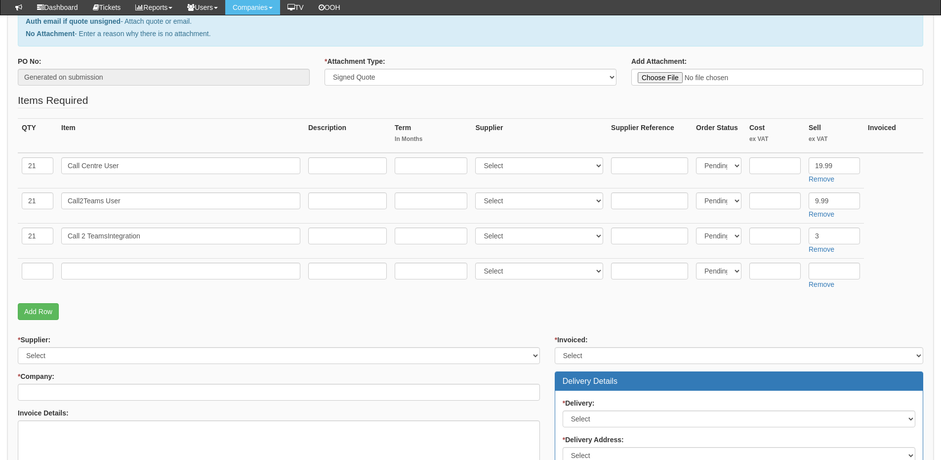 This screenshot has width=941, height=460. What do you see at coordinates (43, 413) in the screenshot?
I see `label: Invoice Details:` at bounding box center [43, 413].